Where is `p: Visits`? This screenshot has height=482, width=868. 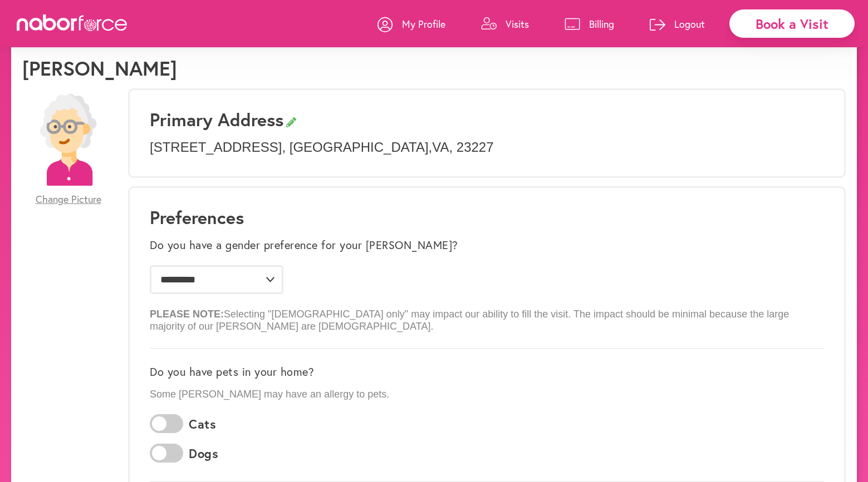
p: Visits is located at coordinates (517, 24).